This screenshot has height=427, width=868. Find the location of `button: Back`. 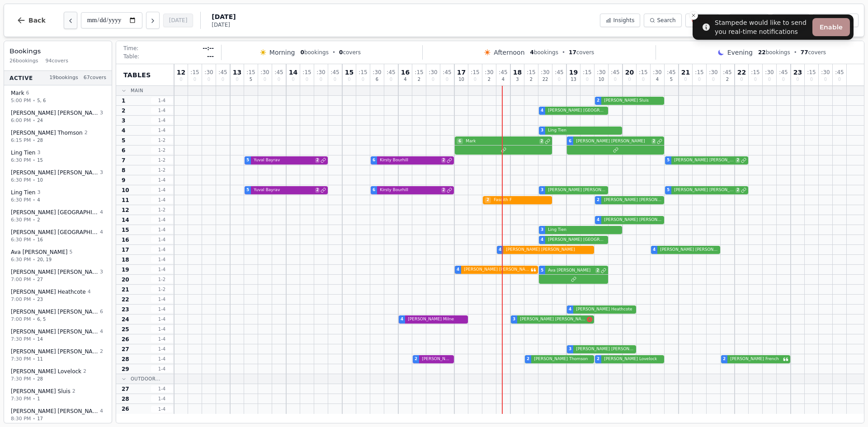

button: Back is located at coordinates (31, 20).